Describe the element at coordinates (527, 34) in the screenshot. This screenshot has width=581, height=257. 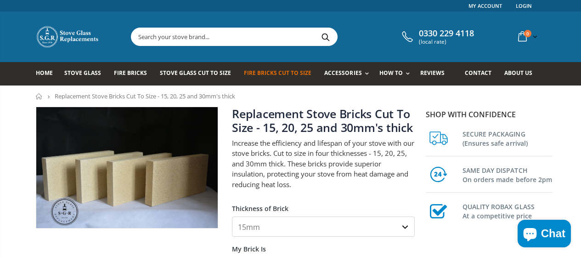
I see `span: 0` at that location.